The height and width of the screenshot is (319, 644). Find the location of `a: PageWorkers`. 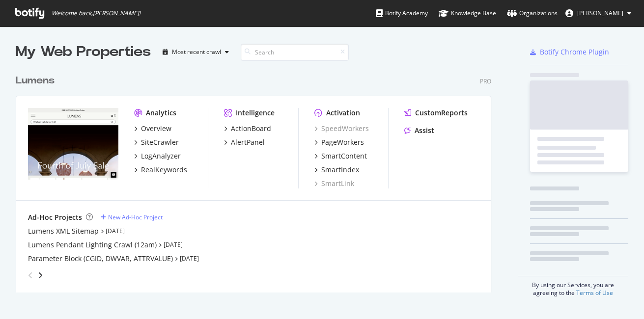

a: PageWorkers is located at coordinates (339, 142).